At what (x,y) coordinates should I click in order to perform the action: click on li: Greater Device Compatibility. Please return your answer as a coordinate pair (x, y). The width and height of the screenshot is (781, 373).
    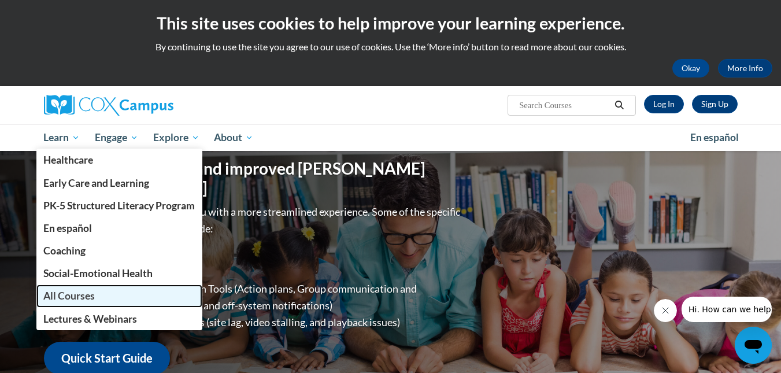
    Looking at the image, I should click on (265, 272).